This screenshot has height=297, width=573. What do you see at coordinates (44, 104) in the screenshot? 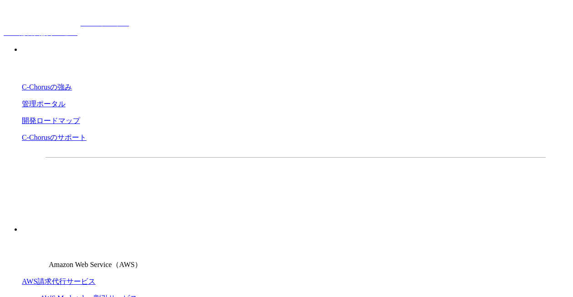
I see `a: 管理ポータル` at bounding box center [44, 104].